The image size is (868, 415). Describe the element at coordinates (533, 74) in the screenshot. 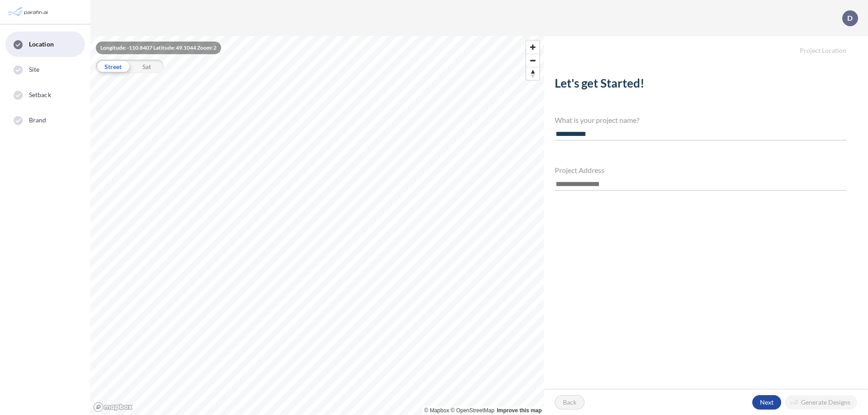

I see `span: Reset bearing to north` at that location.